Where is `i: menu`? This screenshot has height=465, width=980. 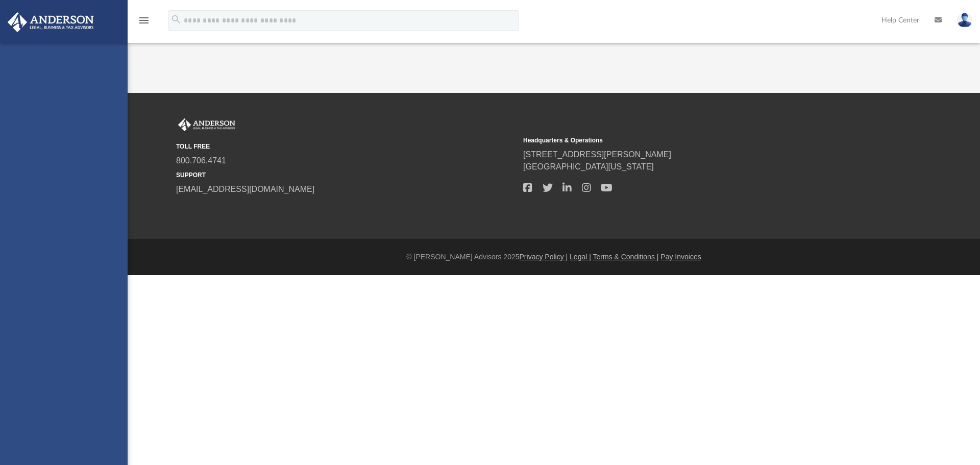
i: menu is located at coordinates (144, 21).